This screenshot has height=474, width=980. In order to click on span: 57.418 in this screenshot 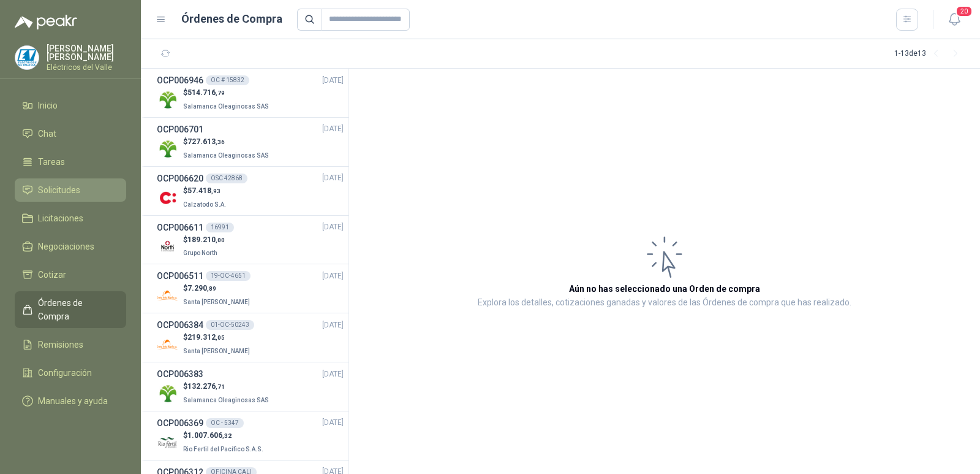, I will do `click(204, 191)`.